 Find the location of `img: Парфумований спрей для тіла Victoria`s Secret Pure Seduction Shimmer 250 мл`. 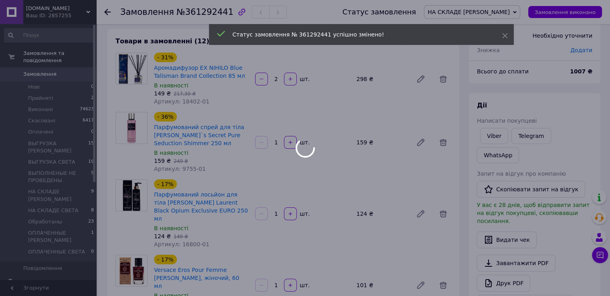

img: Парфумований спрей для тіла Victoria`s Secret Pure Seduction Shimmer 250 мл is located at coordinates (132, 128).